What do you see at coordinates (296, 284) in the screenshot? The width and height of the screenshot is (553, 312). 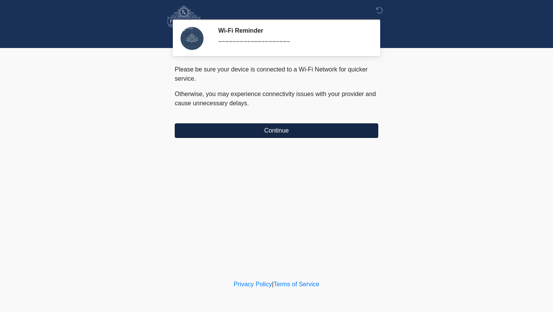 I see `a: Terms of Service` at bounding box center [296, 284].